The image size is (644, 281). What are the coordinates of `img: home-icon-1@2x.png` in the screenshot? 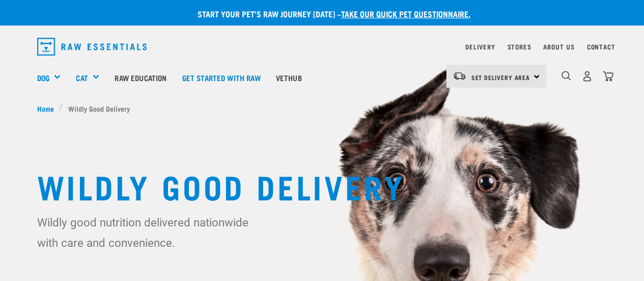 It's located at (566, 75).